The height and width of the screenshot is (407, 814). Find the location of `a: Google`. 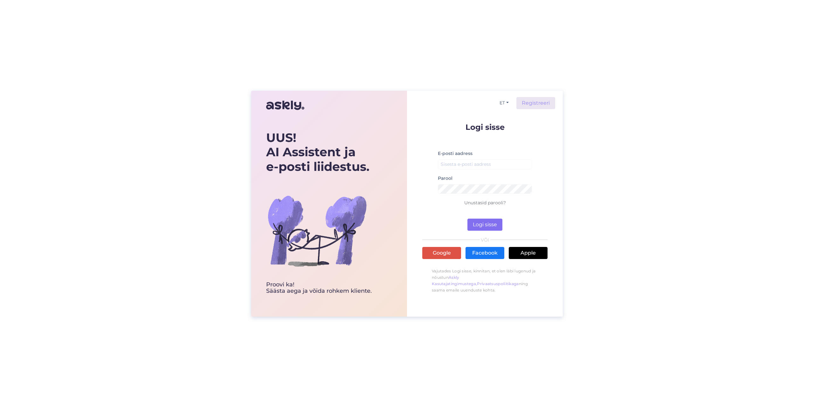

a: Google is located at coordinates (441, 253).